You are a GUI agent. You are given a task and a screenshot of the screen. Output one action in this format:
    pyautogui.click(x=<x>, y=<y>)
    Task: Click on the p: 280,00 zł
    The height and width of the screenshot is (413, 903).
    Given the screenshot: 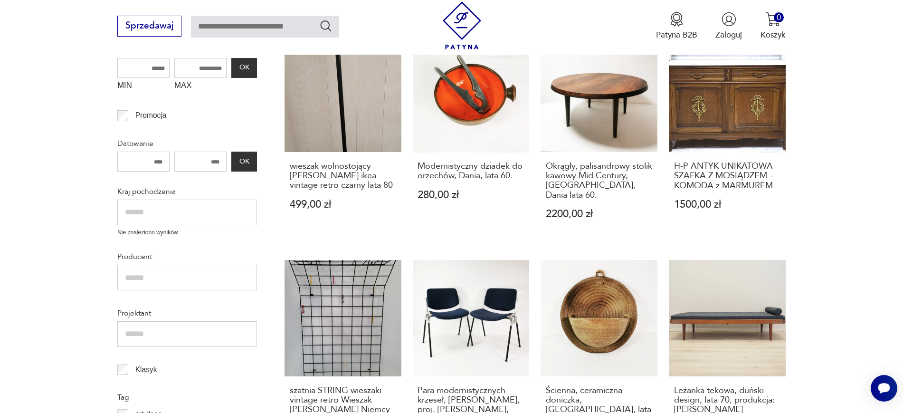 What is the action you would take?
    pyautogui.click(x=471, y=195)
    